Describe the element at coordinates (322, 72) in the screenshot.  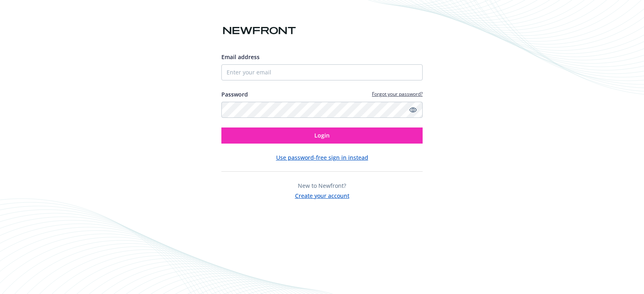
I see `input: Enter your email` at that location.